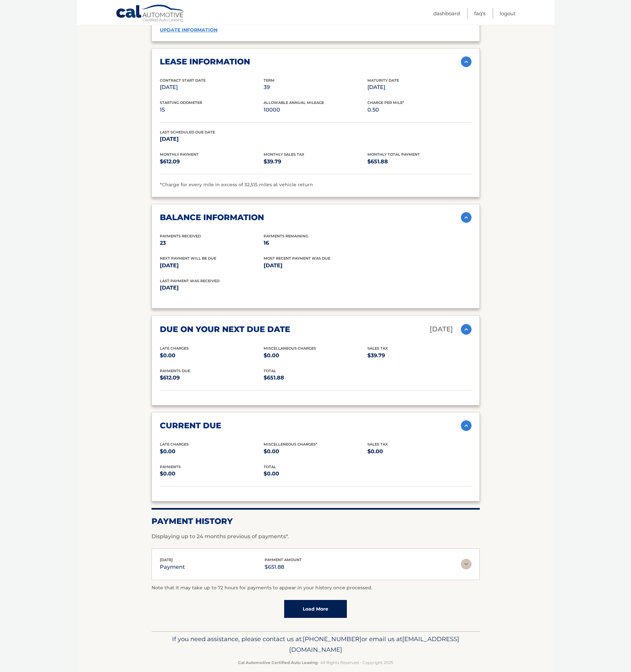  What do you see at coordinates (283, 560) in the screenshot?
I see `span: payment amount` at bounding box center [283, 560].